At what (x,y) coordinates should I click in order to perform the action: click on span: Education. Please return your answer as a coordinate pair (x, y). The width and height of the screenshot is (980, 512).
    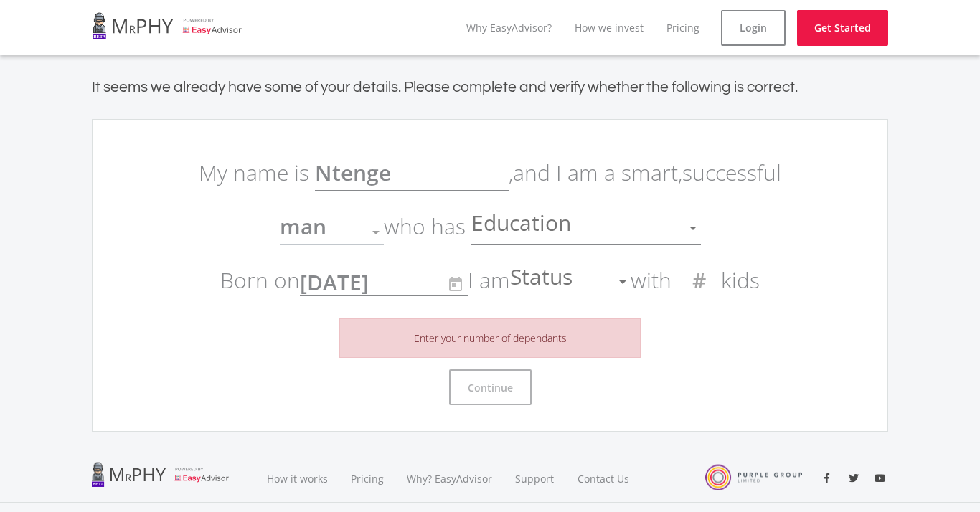
    Looking at the image, I should click on (523, 228).